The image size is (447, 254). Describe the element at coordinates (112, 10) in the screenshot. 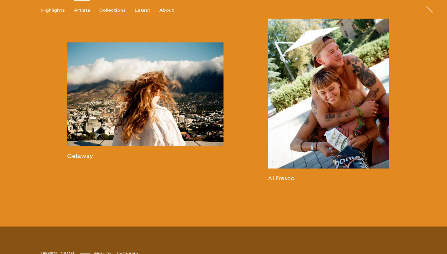

I see `div: Collections` at that location.